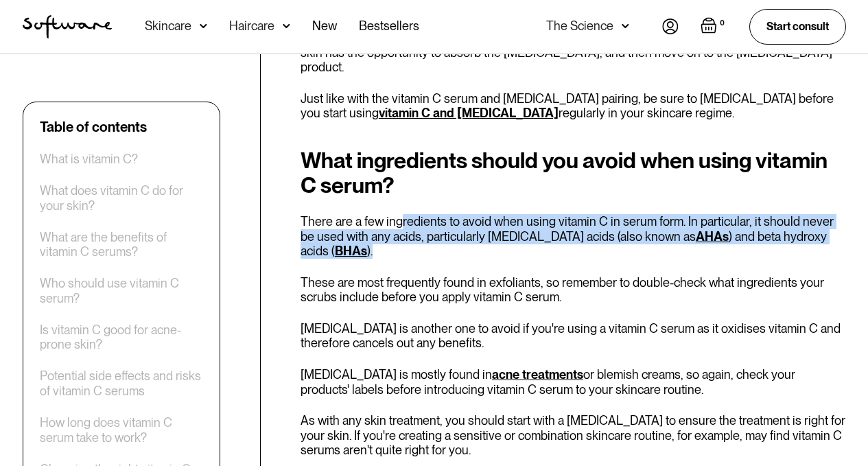 The width and height of the screenshot is (868, 466). I want to click on p: There are a few ingredients to avoid when using vitamin C in serum form. In particular, it should..., so click(573, 236).